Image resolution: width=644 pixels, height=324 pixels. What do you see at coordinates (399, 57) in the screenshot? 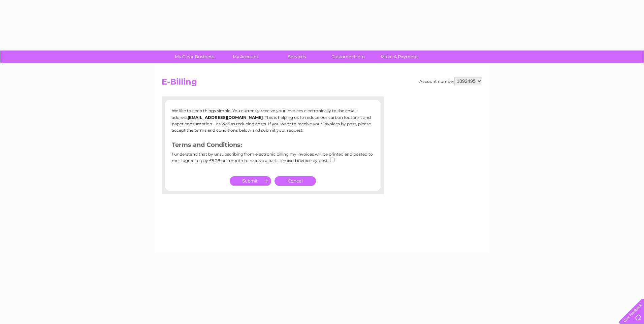
I see `a: Make A Payment` at bounding box center [399, 57].